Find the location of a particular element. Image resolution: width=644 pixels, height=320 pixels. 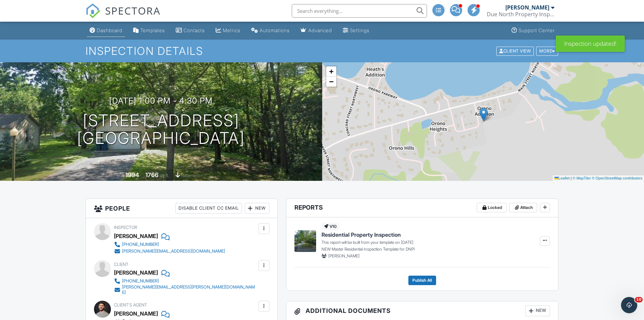

span: SPECTORA is located at coordinates (133, 11).